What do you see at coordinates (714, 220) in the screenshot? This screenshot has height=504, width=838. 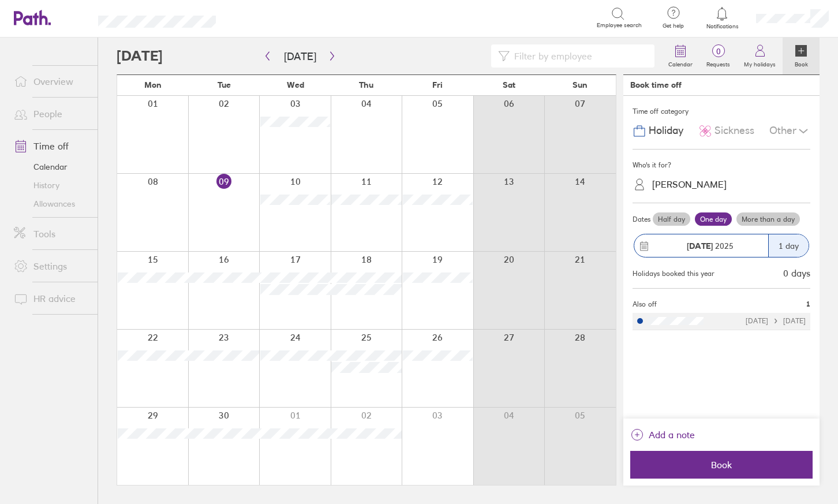 I see `label: One day` at bounding box center [714, 220].